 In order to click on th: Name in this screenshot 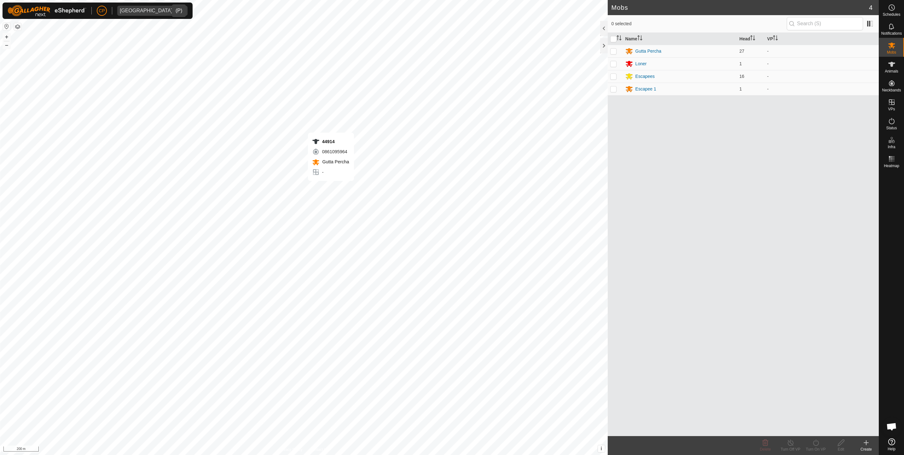, I will do `click(680, 39)`.